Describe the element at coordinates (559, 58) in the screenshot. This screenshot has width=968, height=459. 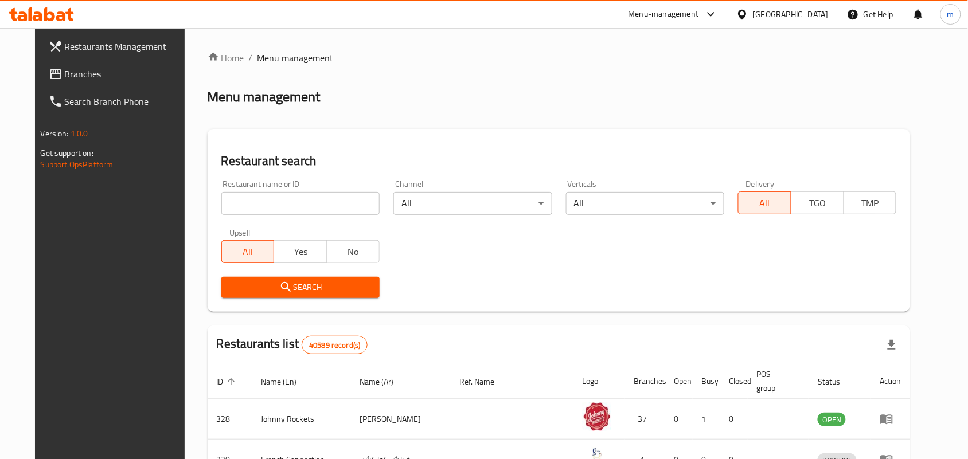
I see `nav: breadcrumb` at that location.